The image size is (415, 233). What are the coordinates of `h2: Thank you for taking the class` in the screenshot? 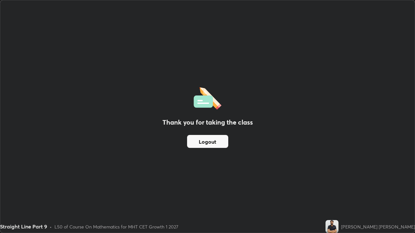 It's located at (207, 122).